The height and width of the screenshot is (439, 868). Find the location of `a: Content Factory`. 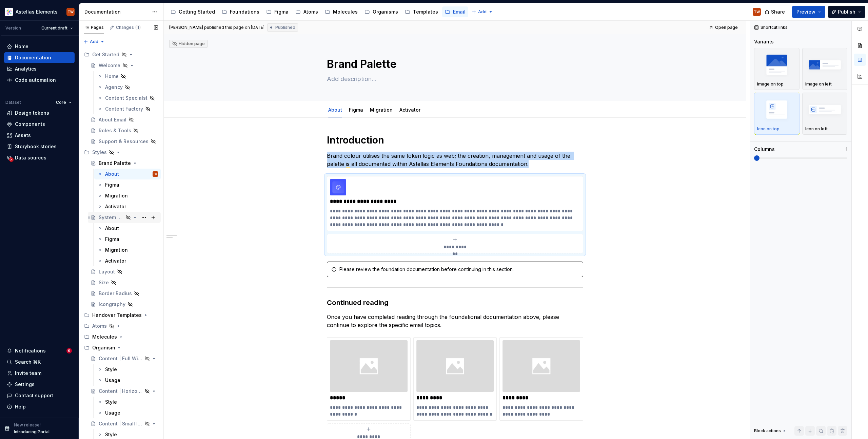

a: Content Factory is located at coordinates (127, 109).